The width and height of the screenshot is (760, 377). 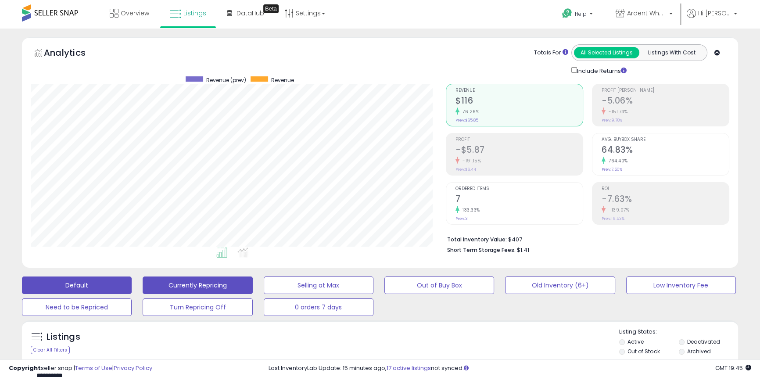 I want to click on span: Profit, so click(x=519, y=140).